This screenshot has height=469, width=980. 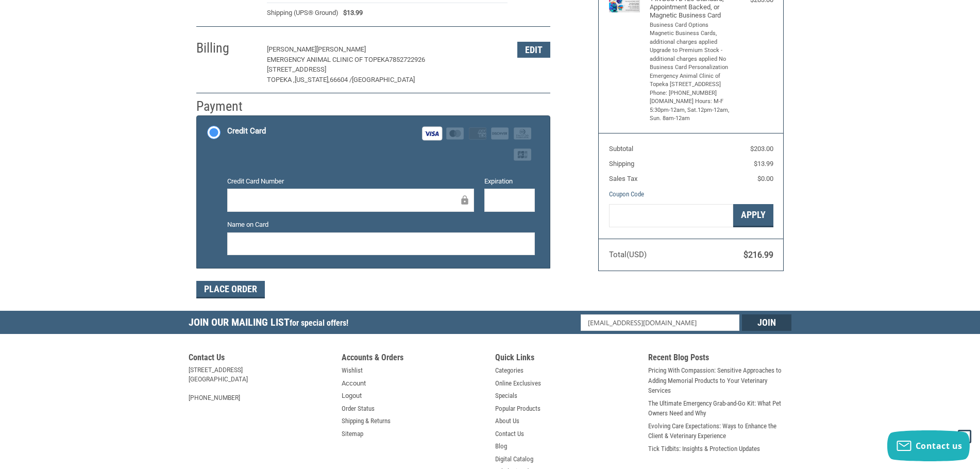 What do you see at coordinates (341, 80) in the screenshot?
I see `span: 66604 /` at bounding box center [341, 80].